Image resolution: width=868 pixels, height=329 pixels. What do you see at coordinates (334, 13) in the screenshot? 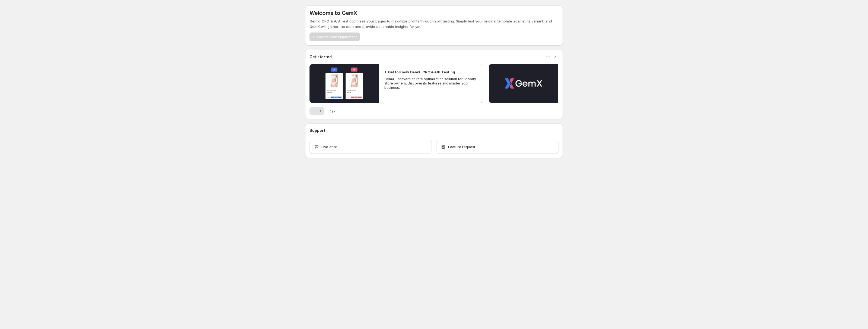
I see `h5: Welcome to GemX` at bounding box center [334, 13].